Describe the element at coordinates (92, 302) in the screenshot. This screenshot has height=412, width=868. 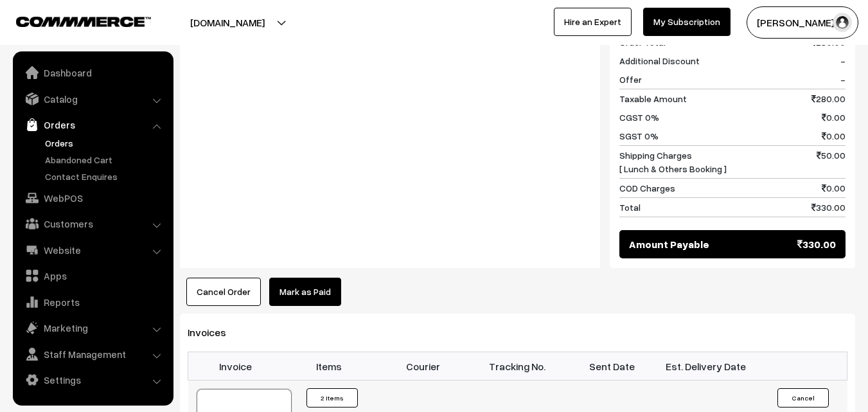
I see `a: Reports` at that location.